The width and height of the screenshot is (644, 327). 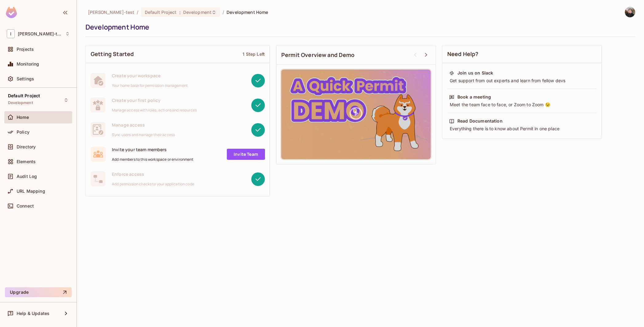 I want to click on span: Development Home, so click(x=247, y=12).